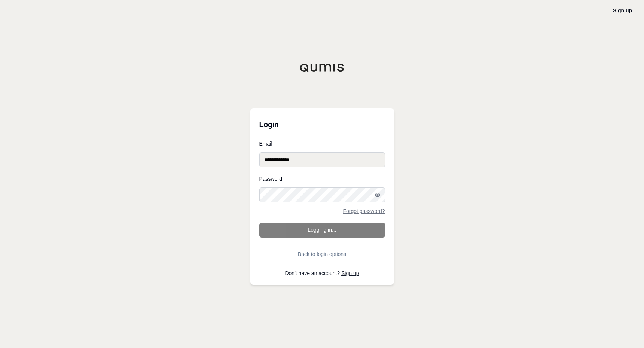 Image resolution: width=644 pixels, height=348 pixels. What do you see at coordinates (322, 144) in the screenshot?
I see `label: Email` at bounding box center [322, 144].